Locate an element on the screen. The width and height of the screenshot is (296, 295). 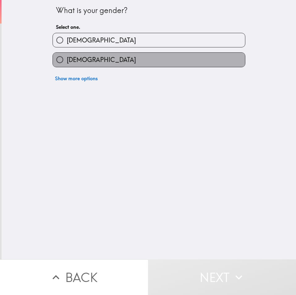
button: Next is located at coordinates (222, 277).